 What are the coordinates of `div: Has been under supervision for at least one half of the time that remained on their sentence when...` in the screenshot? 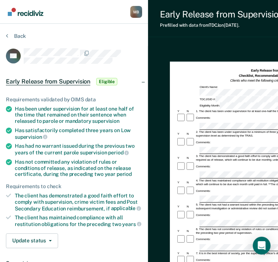 It's located at (79, 115).